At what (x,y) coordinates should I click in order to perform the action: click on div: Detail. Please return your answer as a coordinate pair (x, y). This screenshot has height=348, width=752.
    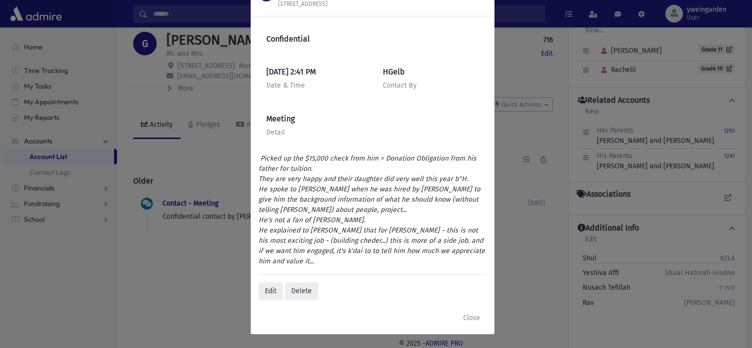
    Looking at the image, I should click on (372, 132).